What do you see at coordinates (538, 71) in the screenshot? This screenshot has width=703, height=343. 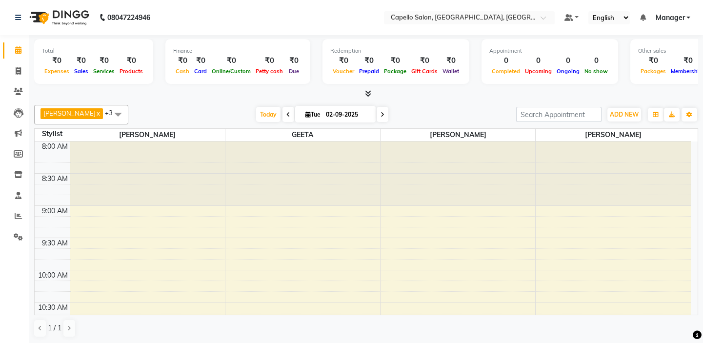 I see `span: Upcoming` at bounding box center [538, 71].